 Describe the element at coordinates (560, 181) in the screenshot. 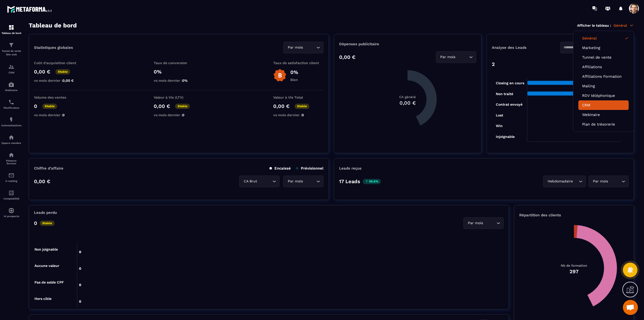

I see `span: Hebdomadaire` at that location.